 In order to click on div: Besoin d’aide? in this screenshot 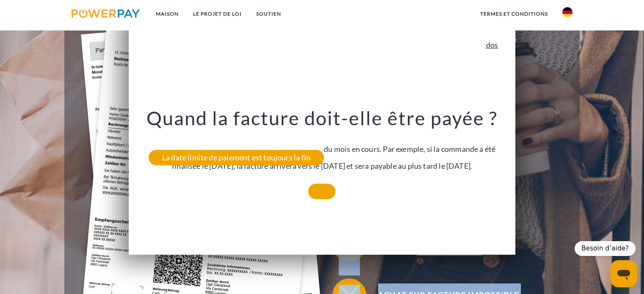, I will do `click(605, 248)`.